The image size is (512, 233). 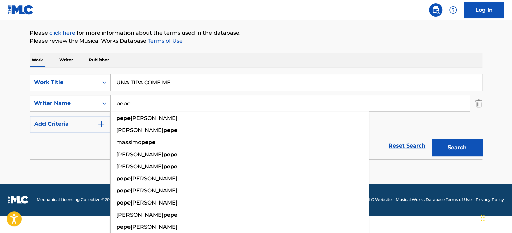 What do you see at coordinates (164, 40) in the screenshot?
I see `a: Terms of Use` at bounding box center [164, 40].